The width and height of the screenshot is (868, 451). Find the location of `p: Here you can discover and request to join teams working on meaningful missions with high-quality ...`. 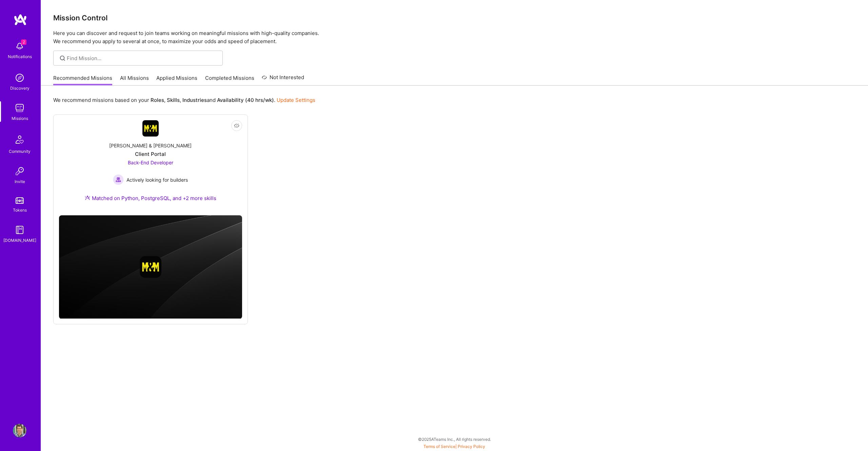

p: Here you can discover and request to join teams working on meaningful missions with high-quality ... is located at coordinates (455, 37).